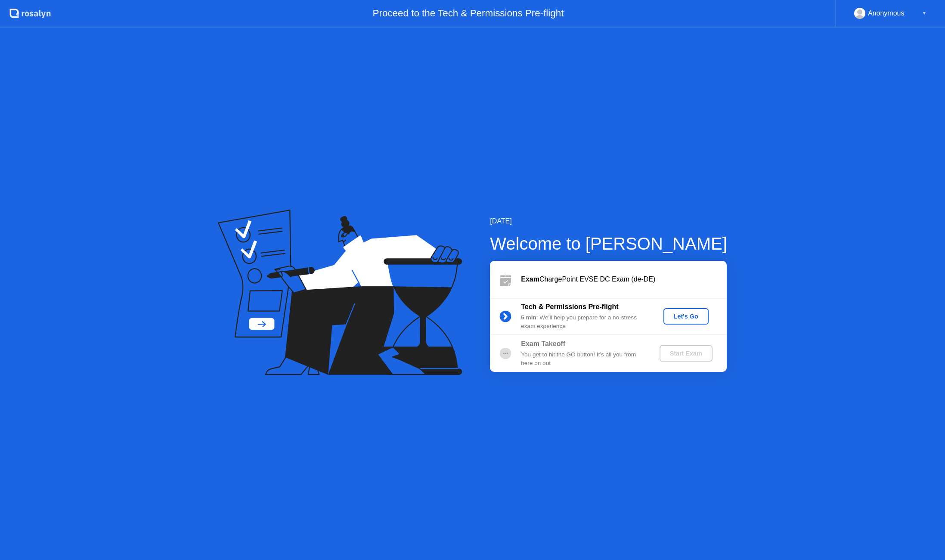  I want to click on button: Start Exam, so click(686, 354).